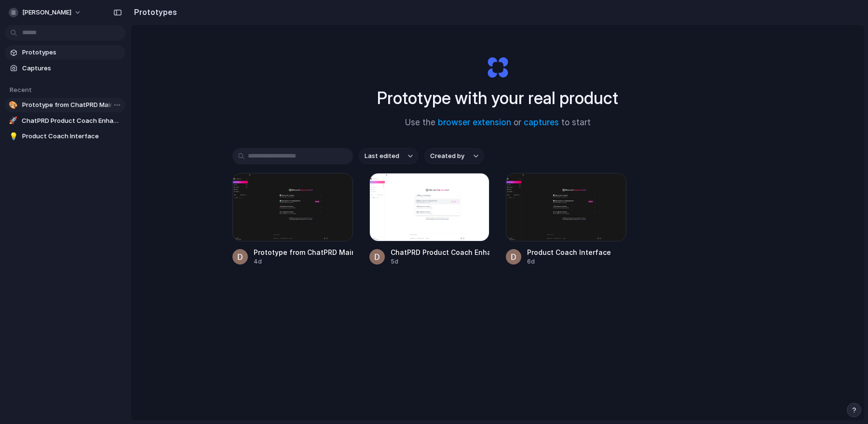  What do you see at coordinates (65, 68) in the screenshot?
I see `a: Captures` at bounding box center [65, 68].